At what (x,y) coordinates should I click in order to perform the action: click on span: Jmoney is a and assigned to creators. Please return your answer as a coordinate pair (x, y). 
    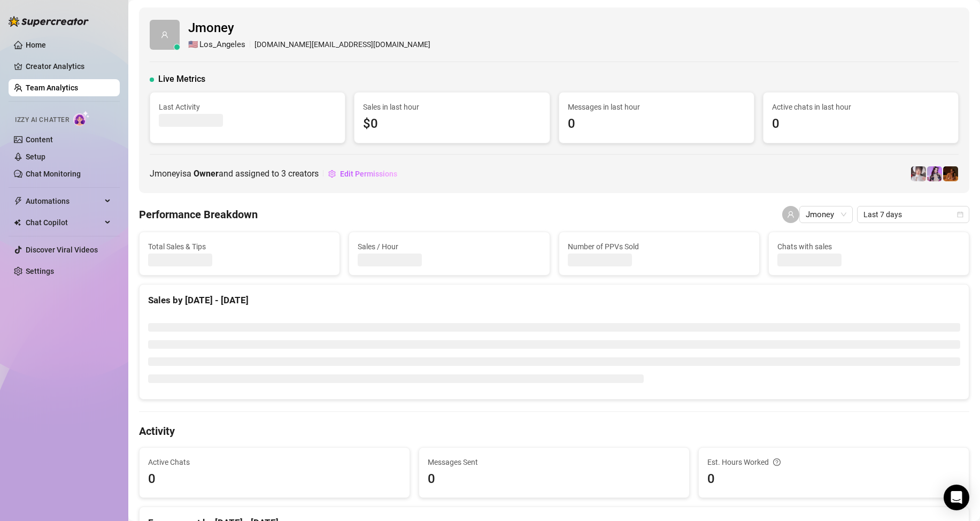
    Looking at the image, I should click on (234, 173).